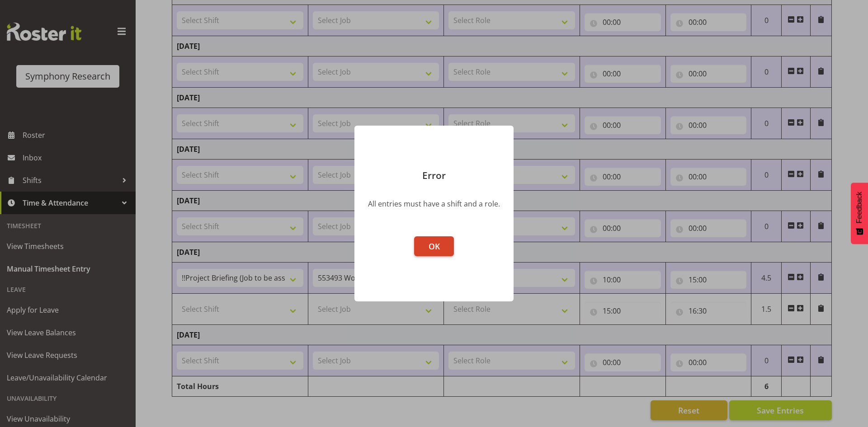 The image size is (868, 427). I want to click on button: Feedback - Show survey, so click(859, 214).